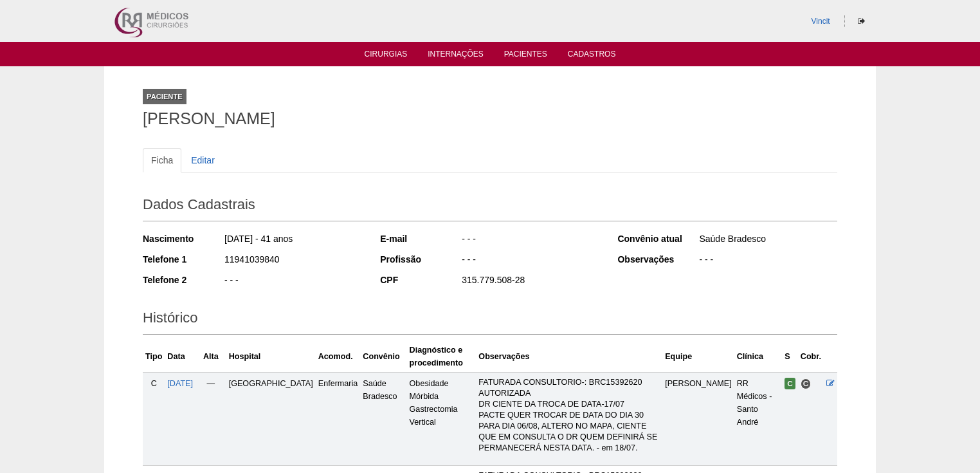 The width and height of the screenshot is (980, 473). I want to click on th: Data, so click(180, 356).